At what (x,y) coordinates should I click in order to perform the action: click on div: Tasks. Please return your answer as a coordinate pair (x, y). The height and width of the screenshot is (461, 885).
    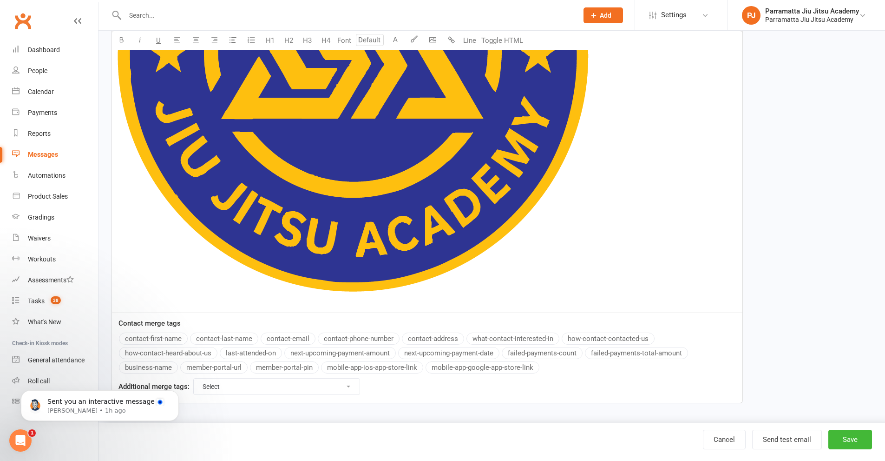
    Looking at the image, I should click on (36, 301).